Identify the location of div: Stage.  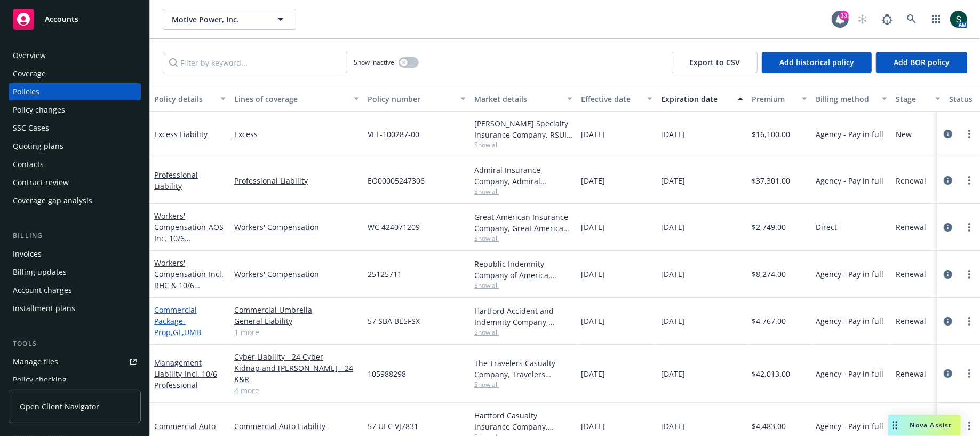
(912, 99).